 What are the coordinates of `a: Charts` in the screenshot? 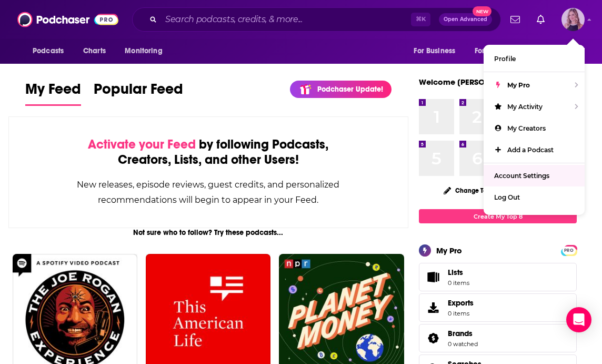 It's located at (94, 51).